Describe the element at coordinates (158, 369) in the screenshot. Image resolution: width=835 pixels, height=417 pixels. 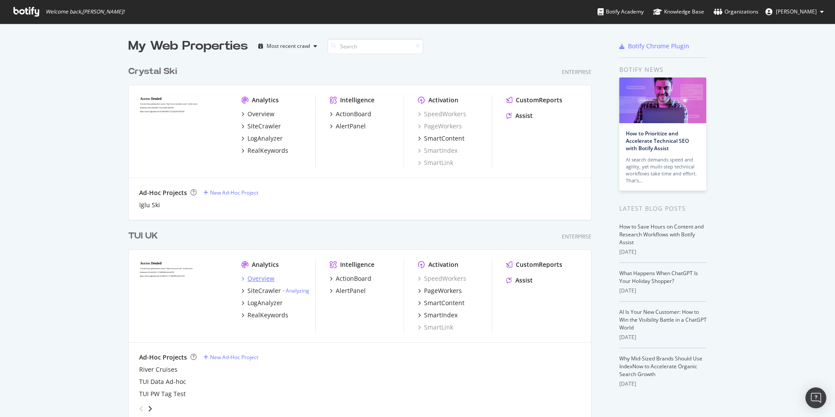
I see `a: River Cruises` at that location.